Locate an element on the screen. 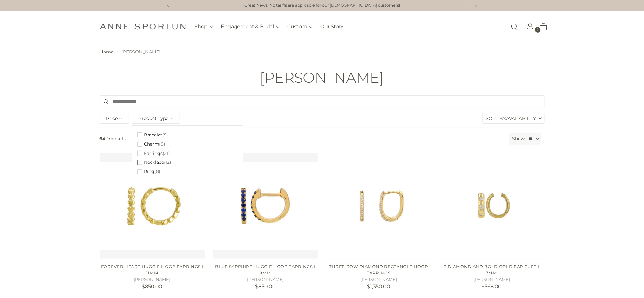 The height and width of the screenshot is (298, 644). button: Ring is located at coordinates (149, 172).